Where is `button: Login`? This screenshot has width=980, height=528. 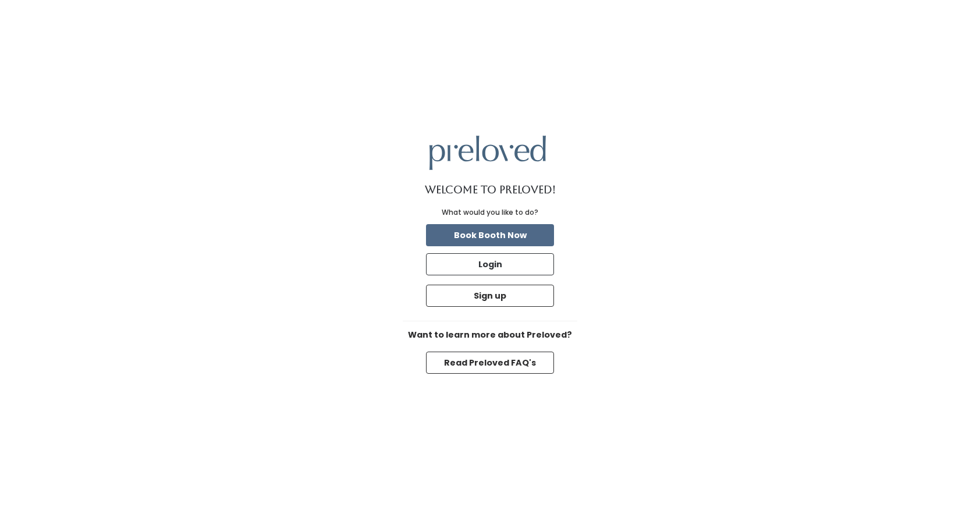
button: Login is located at coordinates (490, 264).